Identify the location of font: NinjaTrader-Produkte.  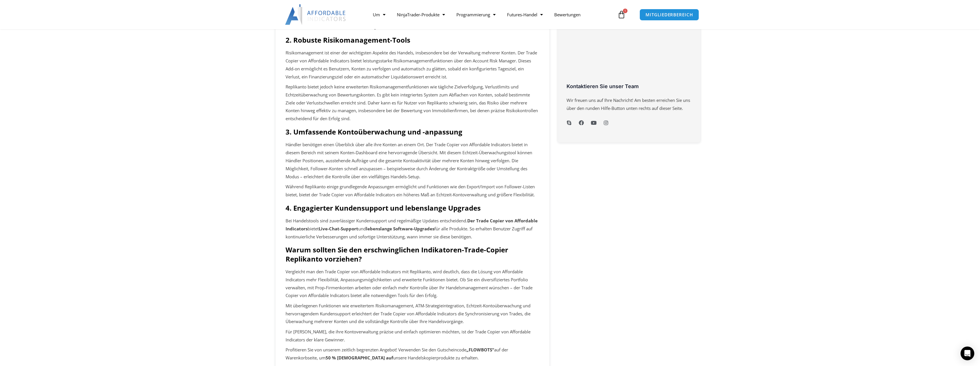
(418, 15).